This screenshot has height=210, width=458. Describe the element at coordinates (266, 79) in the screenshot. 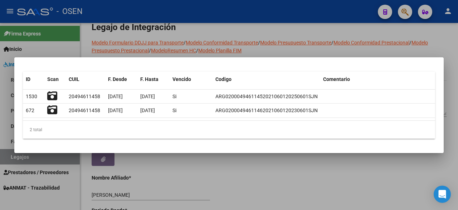

I see `datatable-header-cell: Codigo` at that location.